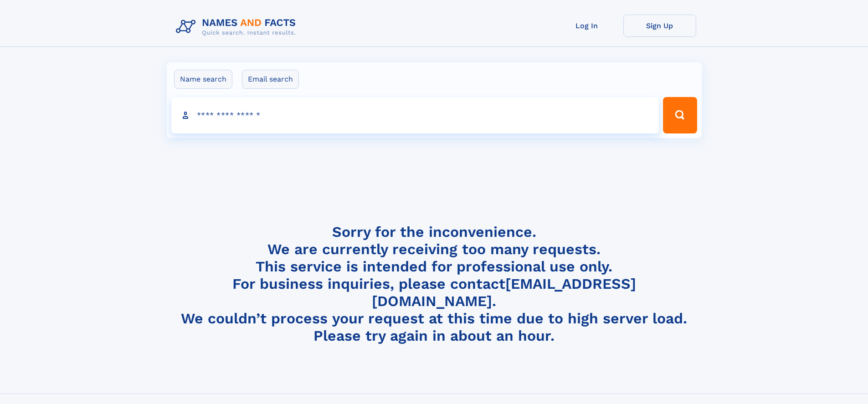 The width and height of the screenshot is (868, 404). I want to click on input: search input, so click(415, 115).